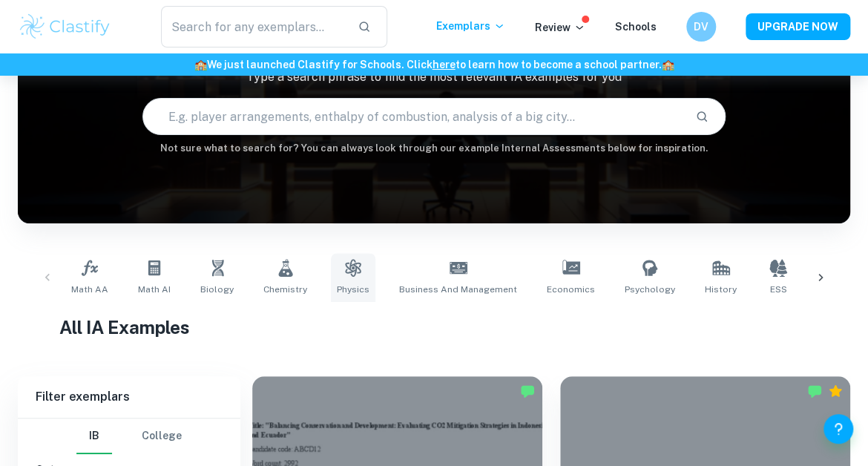  What do you see at coordinates (797, 27) in the screenshot?
I see `button: UPGRADE NOW` at bounding box center [797, 27].